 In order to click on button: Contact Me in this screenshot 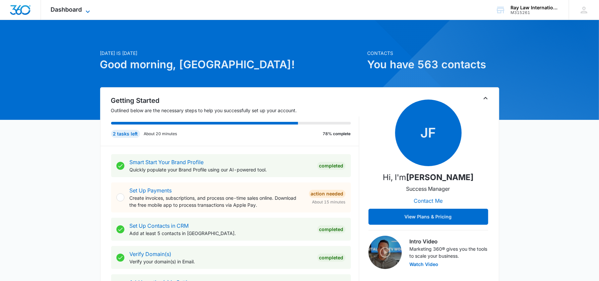, I will do `click(428, 201)`.